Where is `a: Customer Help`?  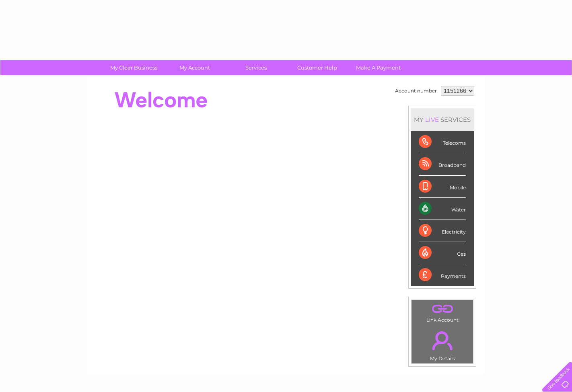 a: Customer Help is located at coordinates (317, 68).